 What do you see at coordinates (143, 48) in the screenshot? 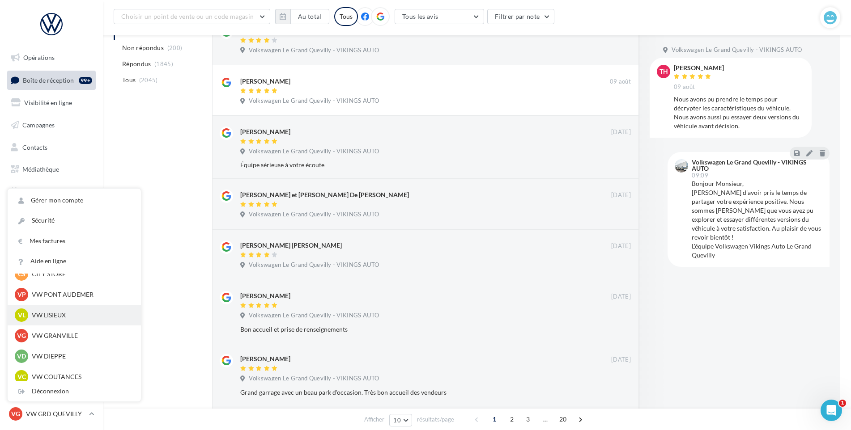
I see `span: Non répondus` at bounding box center [143, 48].